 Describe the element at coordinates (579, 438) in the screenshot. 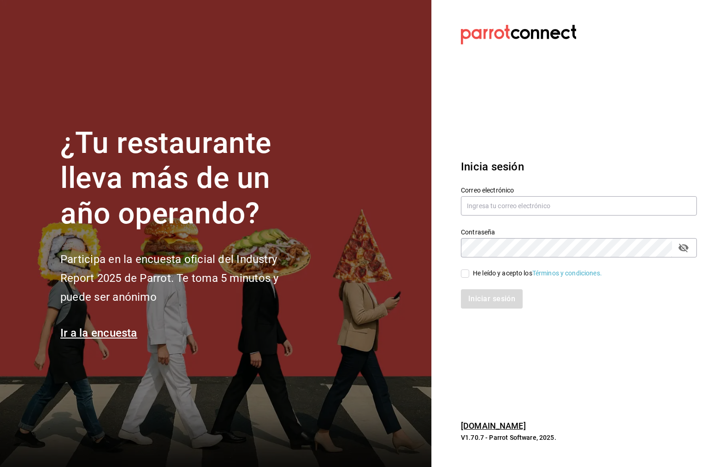

I see `p: V1.70.7 - Parrot Software, 2025.` at that location.